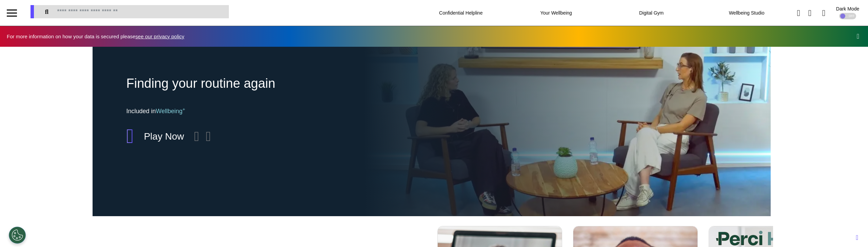 Image resolution: width=868 pixels, height=247 pixels. Describe the element at coordinates (99, 36) in the screenshot. I see `div: For more information on how your data is secured please` at that location.